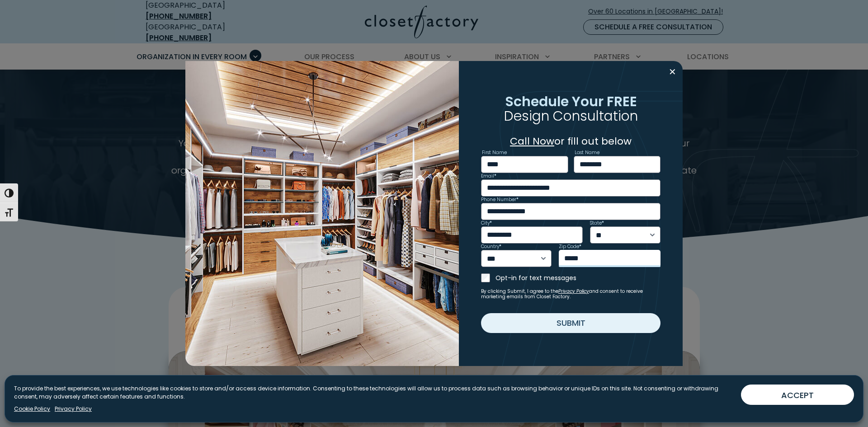 This screenshot has height=427, width=868. Describe the element at coordinates (586, 152) in the screenshot. I see `label: Last Name` at that location.